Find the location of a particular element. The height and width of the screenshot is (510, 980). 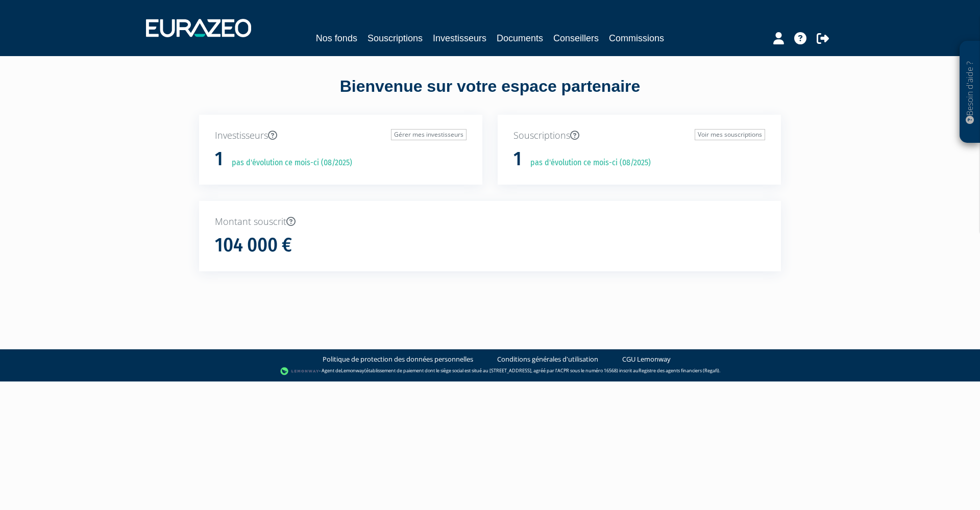

a: Conseillers is located at coordinates (576, 38).